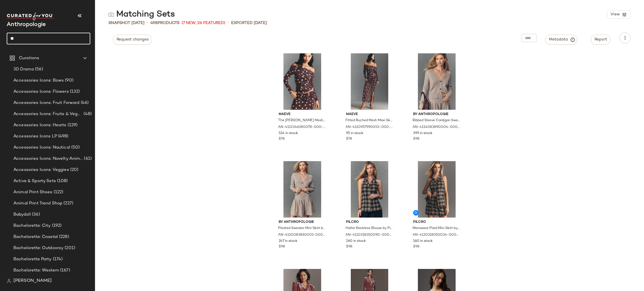 The width and height of the screenshot is (644, 291). I want to click on span: Current Company Name, so click(26, 25).